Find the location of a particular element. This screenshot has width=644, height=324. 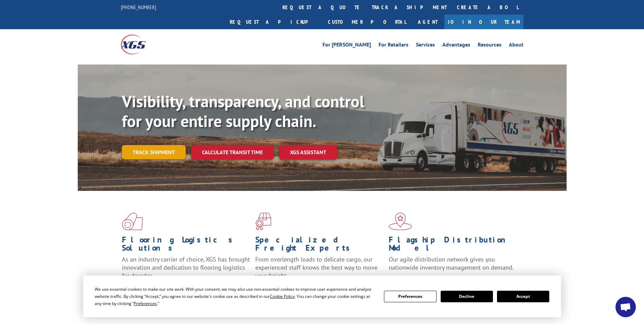

img: xgs-icon-total-supply-chain-intelligence-red is located at coordinates (132, 221).